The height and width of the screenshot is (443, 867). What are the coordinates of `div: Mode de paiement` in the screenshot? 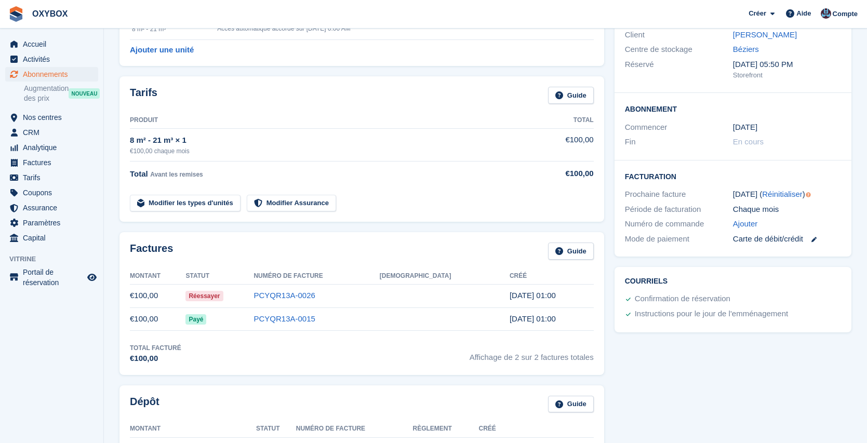 It's located at (679, 239).